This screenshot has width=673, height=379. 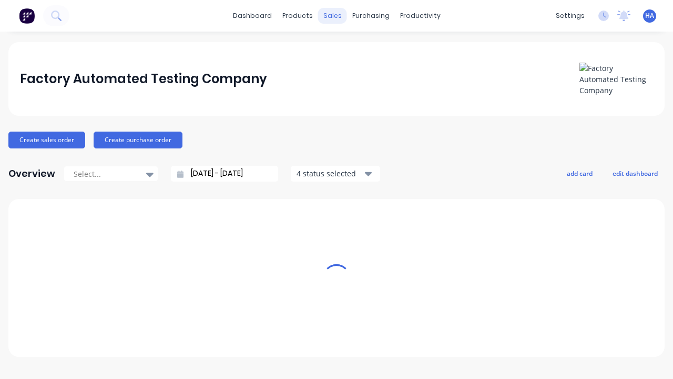 What do you see at coordinates (138, 140) in the screenshot?
I see `button: Create purchase order` at bounding box center [138, 140].